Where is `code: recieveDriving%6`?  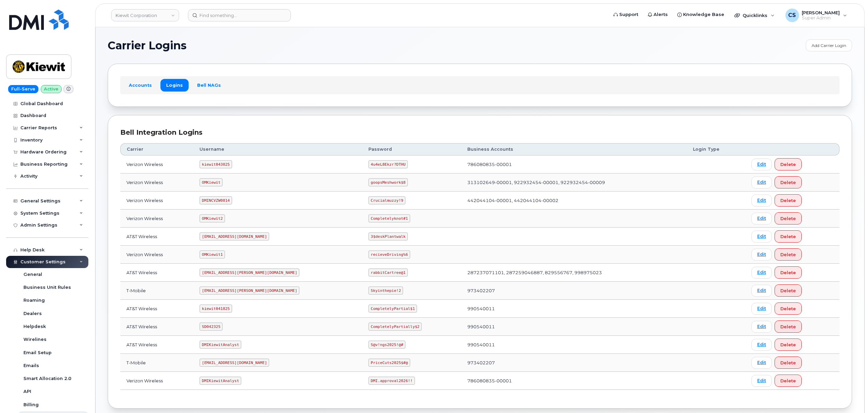 code: recieveDriving%6 is located at coordinates (389, 255).